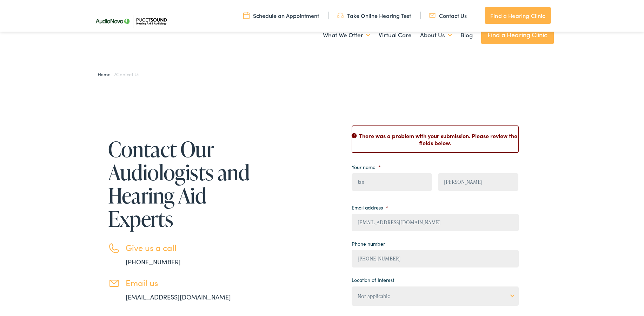 This screenshot has width=644, height=316. I want to click on a: What We Offer, so click(347, 35).